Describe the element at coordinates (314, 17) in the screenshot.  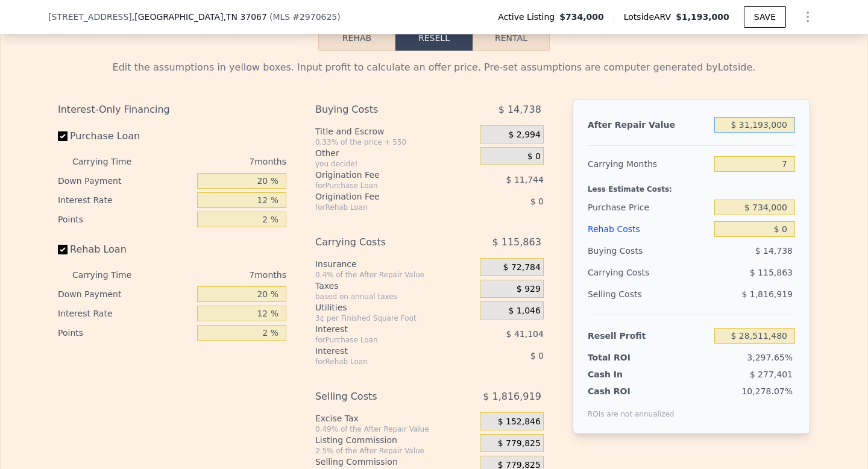
I see `span: # 2970625` at that location.